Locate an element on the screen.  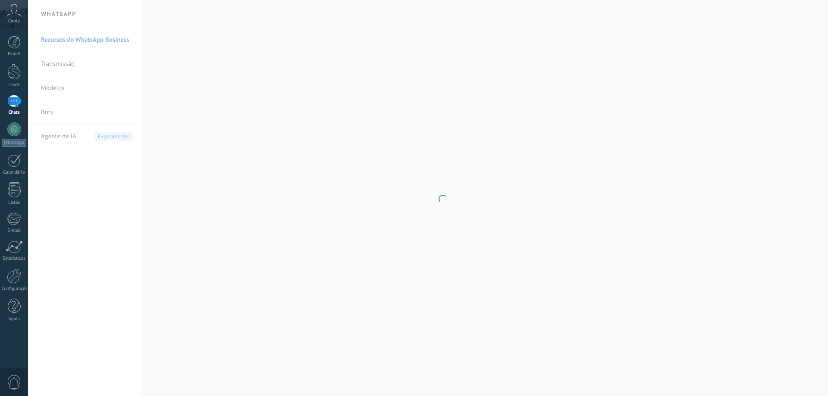
div: Calendário is located at coordinates (14, 172).